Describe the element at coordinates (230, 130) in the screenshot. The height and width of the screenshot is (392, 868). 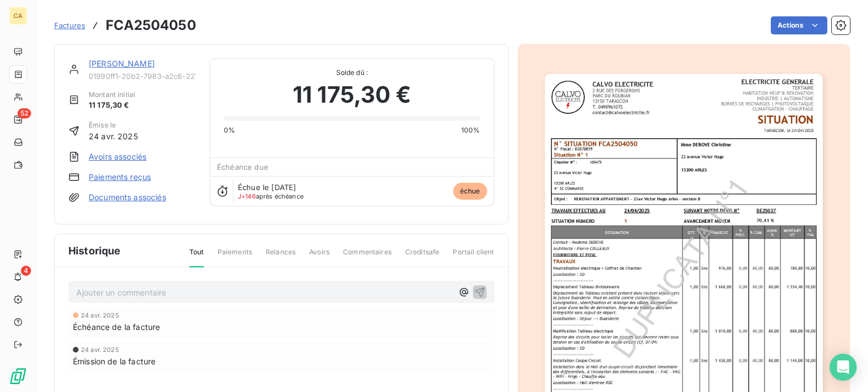
I see `span: 0%` at that location.